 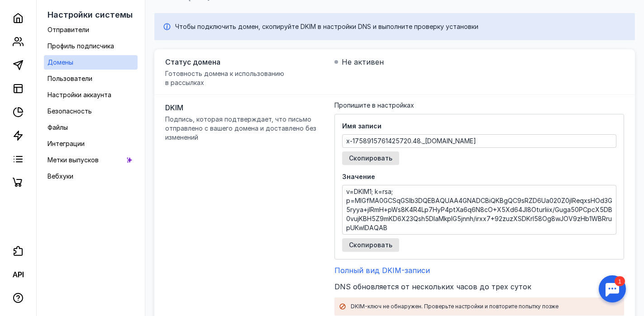 I want to click on a: Безопасность, so click(x=91, y=111).